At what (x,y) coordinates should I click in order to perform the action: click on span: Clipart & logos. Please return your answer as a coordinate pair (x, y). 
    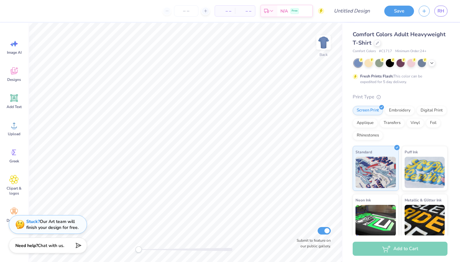
    Looking at the image, I should click on (14, 191).